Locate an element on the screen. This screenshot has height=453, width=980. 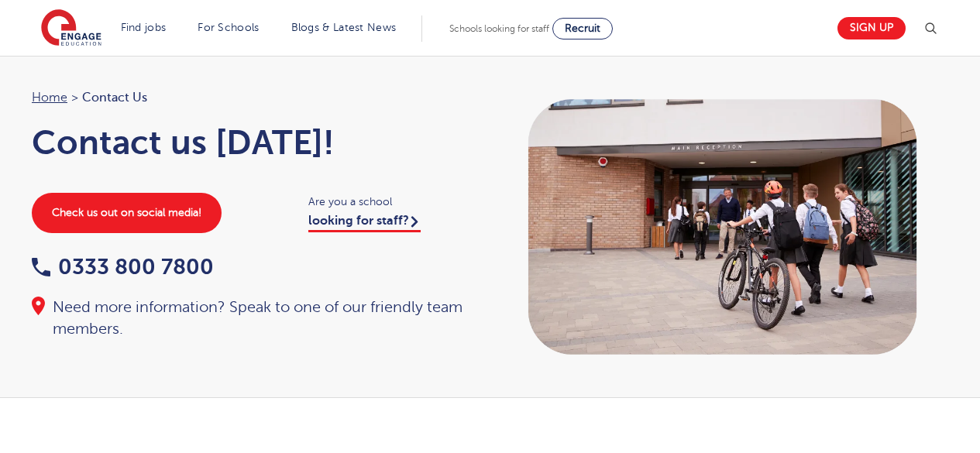
nav: breadcrumb is located at coordinates (253, 98).